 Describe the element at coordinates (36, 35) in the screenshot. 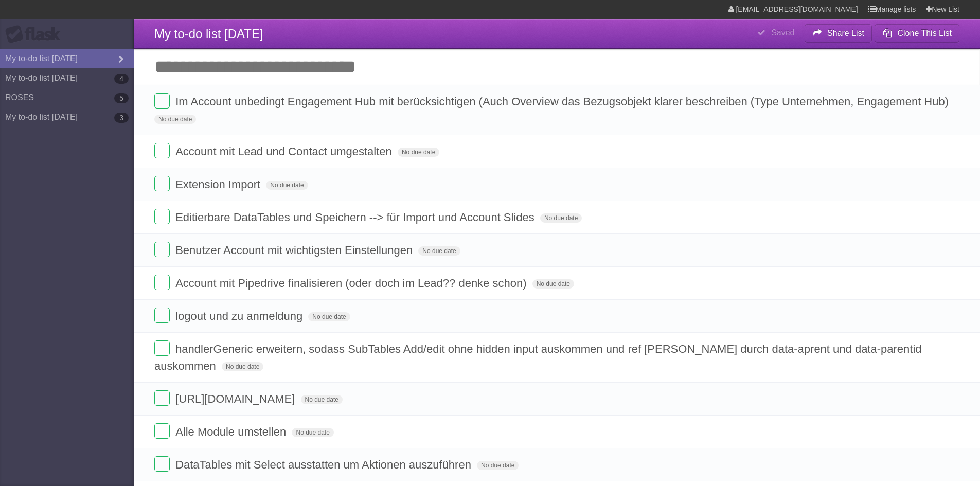

I see `div: Flask` at that location.